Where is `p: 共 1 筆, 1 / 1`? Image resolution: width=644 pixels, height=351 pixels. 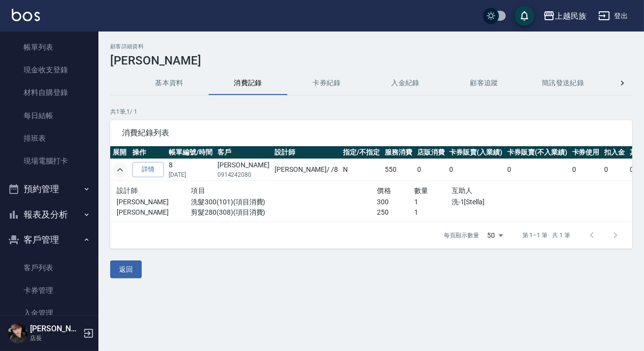 p: 共 1 筆, 1 / 1 is located at coordinates (371, 112).